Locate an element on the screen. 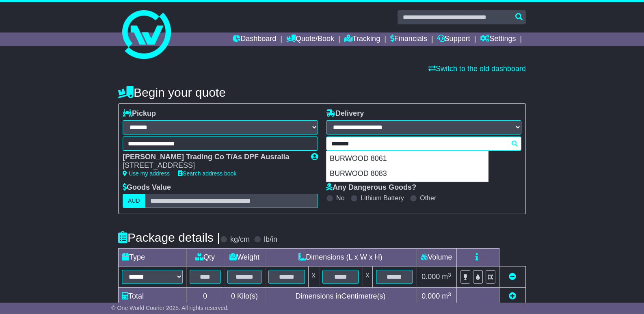 This screenshot has width=644, height=314. td: Total is located at coordinates (152, 296).